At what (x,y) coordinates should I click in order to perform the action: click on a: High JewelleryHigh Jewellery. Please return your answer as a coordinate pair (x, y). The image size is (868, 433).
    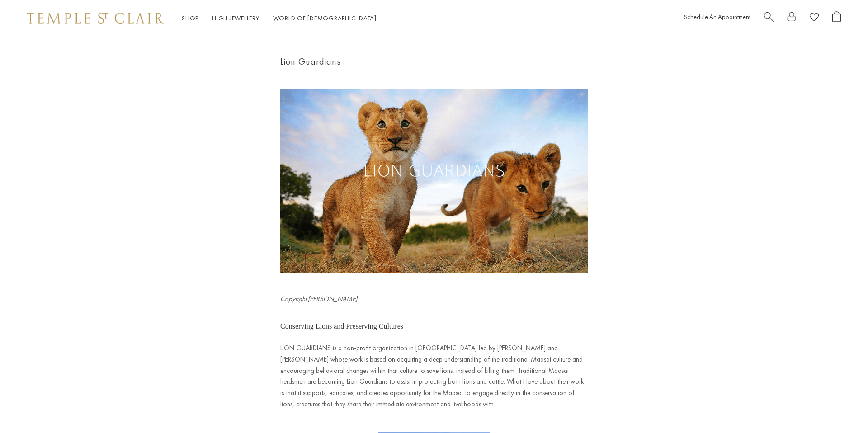
    Looking at the image, I should click on (236, 18).